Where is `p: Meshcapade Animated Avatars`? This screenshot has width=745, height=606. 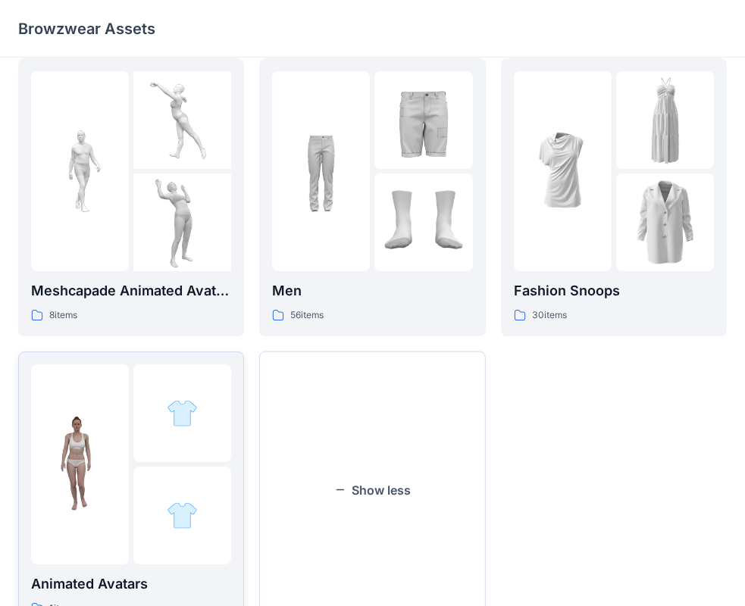
p: Meshcapade Animated Avatars is located at coordinates (131, 291).